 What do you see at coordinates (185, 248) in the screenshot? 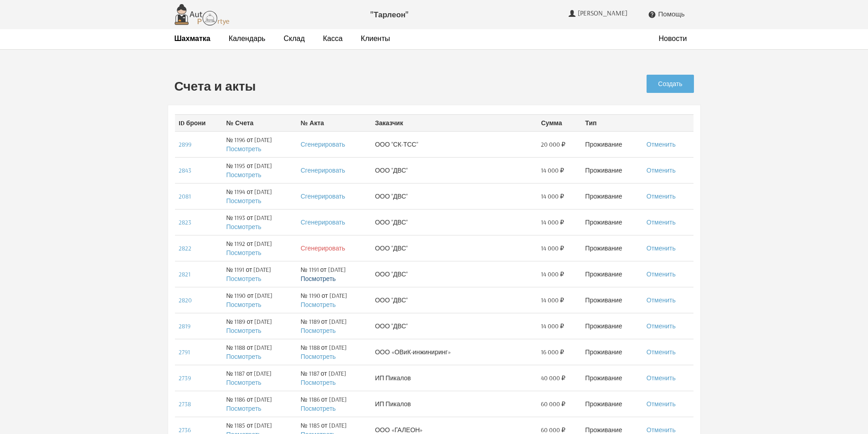
I see `a: 2822` at bounding box center [185, 248].